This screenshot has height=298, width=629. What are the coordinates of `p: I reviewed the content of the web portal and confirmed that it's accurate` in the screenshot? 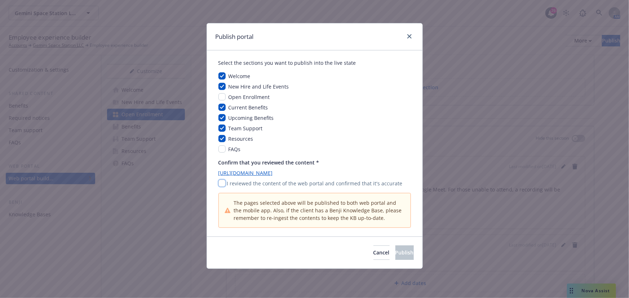 It's located at (314, 183).